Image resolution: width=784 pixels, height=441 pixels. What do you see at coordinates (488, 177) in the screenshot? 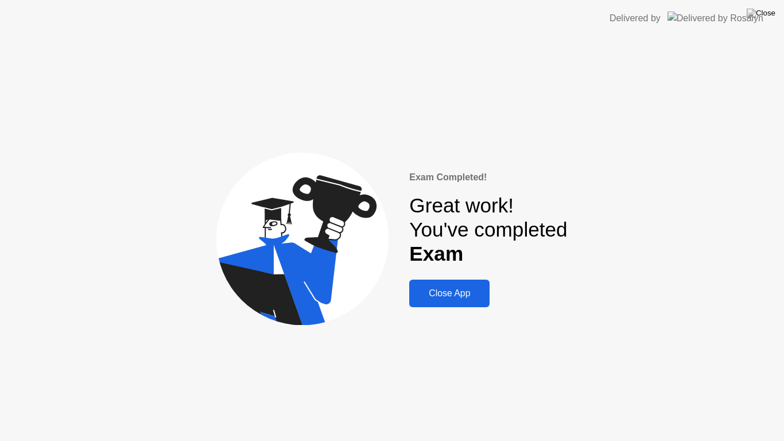
I see `div: Exam Completed!` at bounding box center [488, 177].